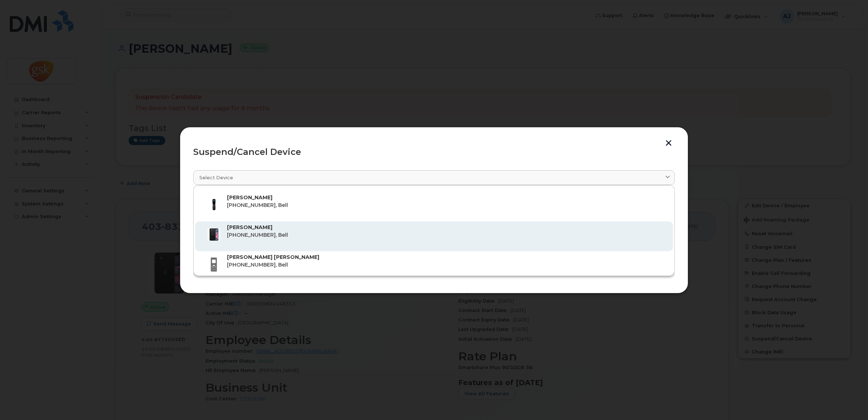  What do you see at coordinates (434, 152) in the screenshot?
I see `div: Suspend/Cancel Device` at bounding box center [434, 152].